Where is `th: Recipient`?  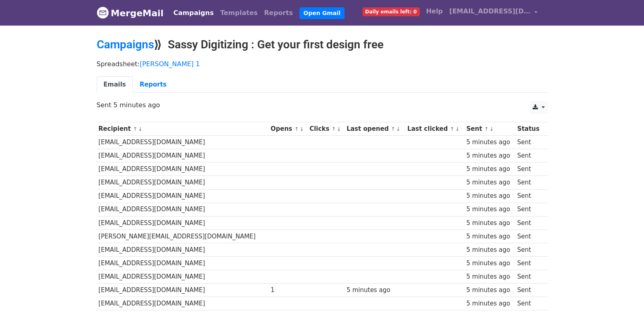
th: Recipient is located at coordinates (183, 129).